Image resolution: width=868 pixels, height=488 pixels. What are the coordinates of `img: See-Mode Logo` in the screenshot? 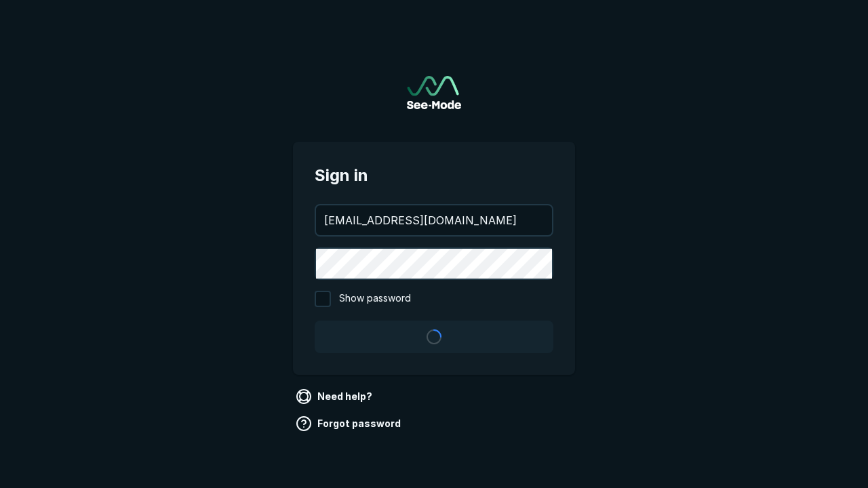 It's located at (434, 92).